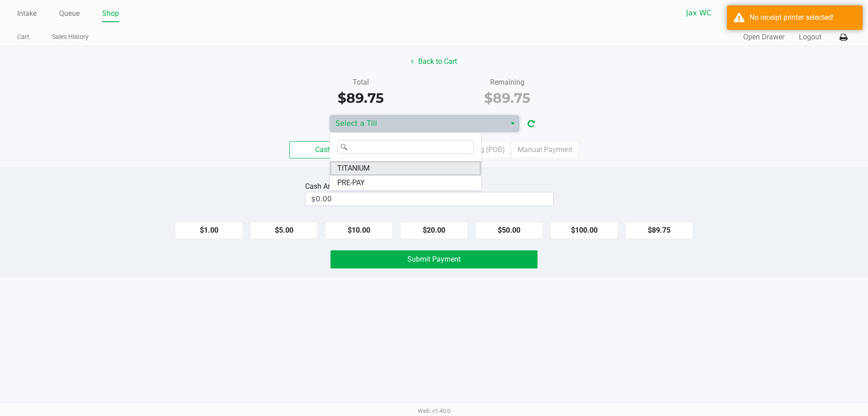  Describe the element at coordinates (23, 36) in the screenshot. I see `a: Cart` at that location.